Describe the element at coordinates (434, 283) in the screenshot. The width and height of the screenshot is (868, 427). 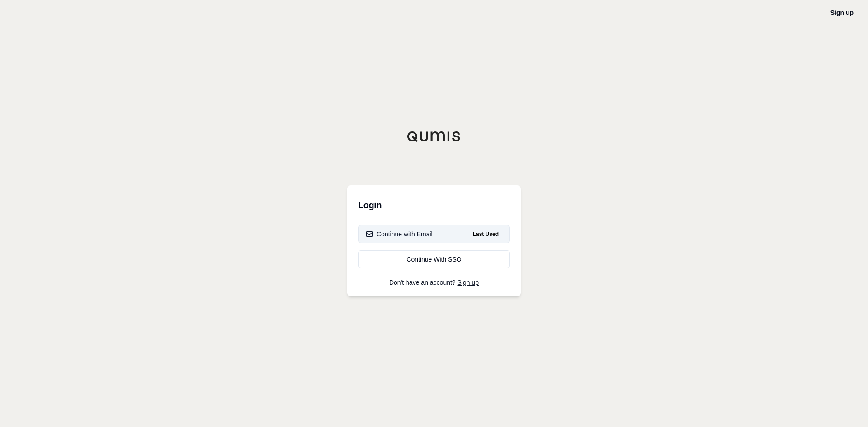
I see `p: Don't have an account?` at that location.